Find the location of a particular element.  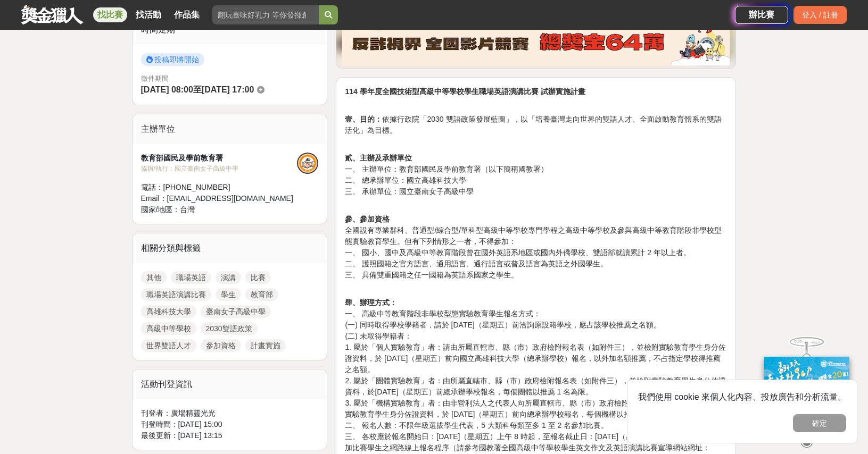

a: 高級中等學校 is located at coordinates (169, 328).